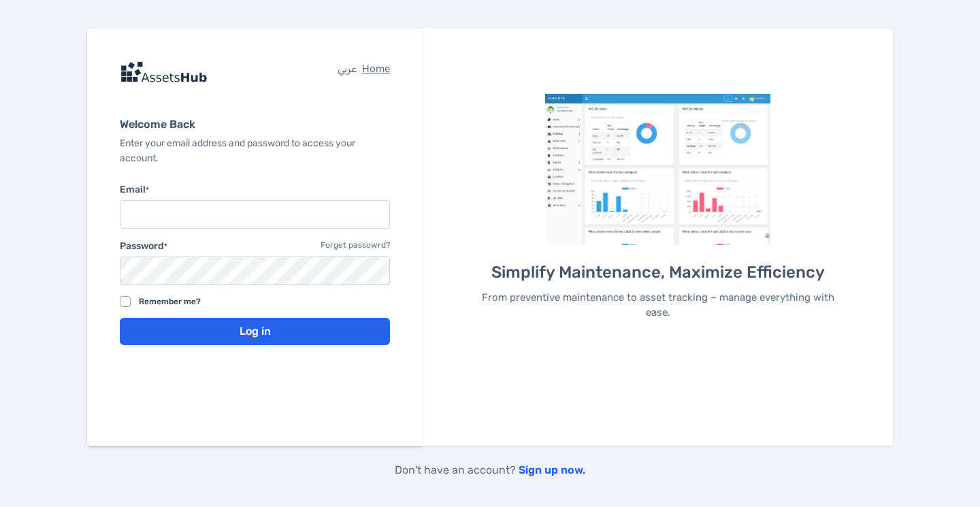  I want to click on a: Forget passowrd?, so click(355, 248).